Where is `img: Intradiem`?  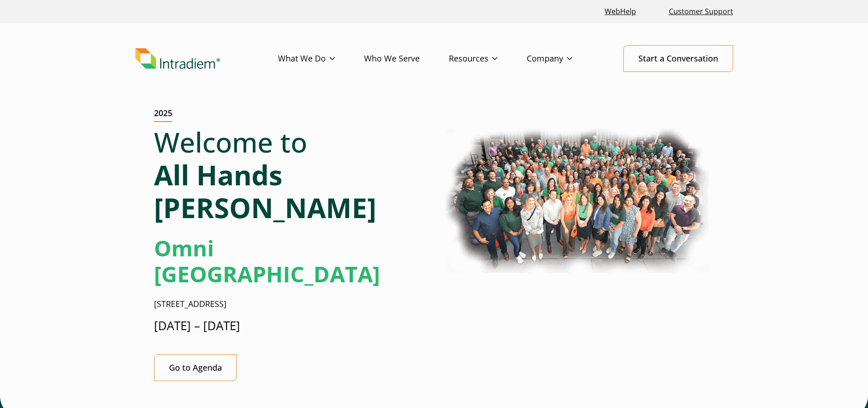
img: Intradiem is located at coordinates (177, 59).